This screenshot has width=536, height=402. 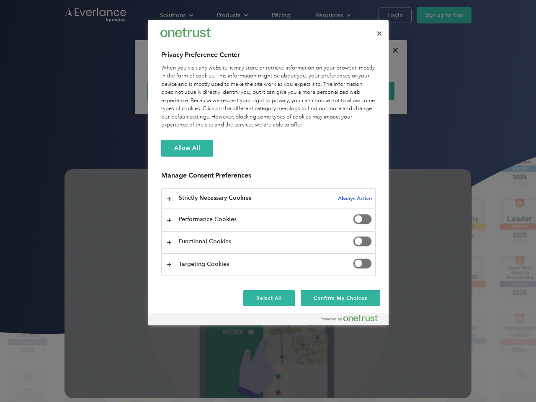 I want to click on button: Confirm My Choices, so click(x=340, y=298).